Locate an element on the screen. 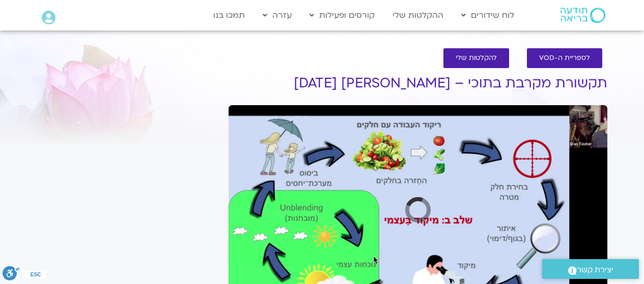  span: לספריית ה-VOD is located at coordinates (564, 58).